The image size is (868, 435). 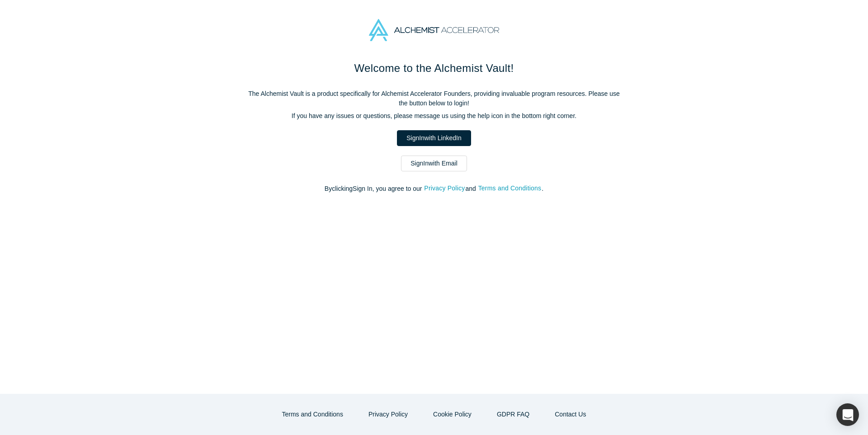 What do you see at coordinates (434, 30) in the screenshot?
I see `img: Alchemist Accelerator Logo` at bounding box center [434, 30].